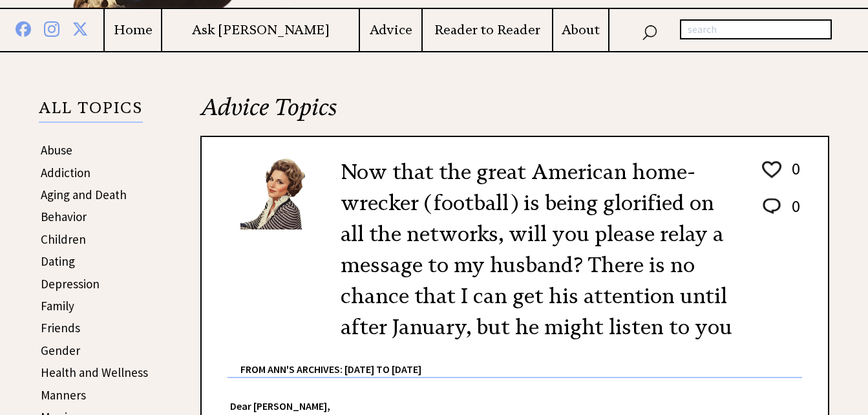  What do you see at coordinates (514, 114) in the screenshot?
I see `h2: Advice Topics` at bounding box center [514, 114].